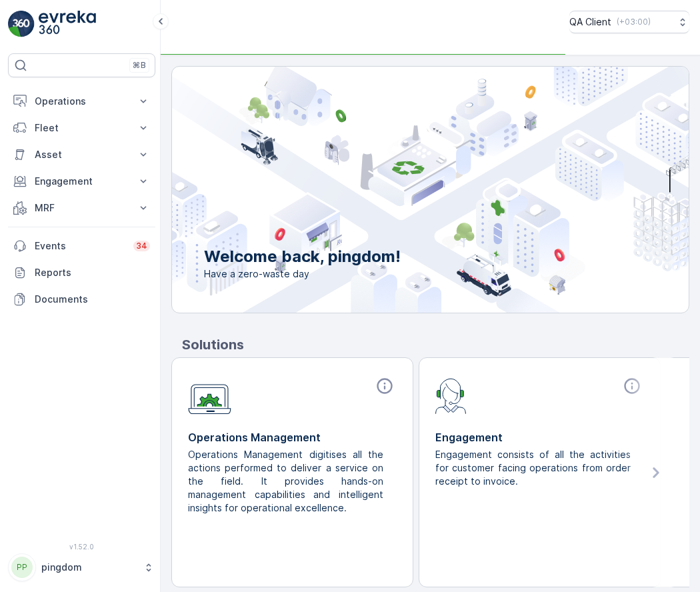 Image resolution: width=700 pixels, height=592 pixels. I want to click on button: Operations, so click(81, 102).